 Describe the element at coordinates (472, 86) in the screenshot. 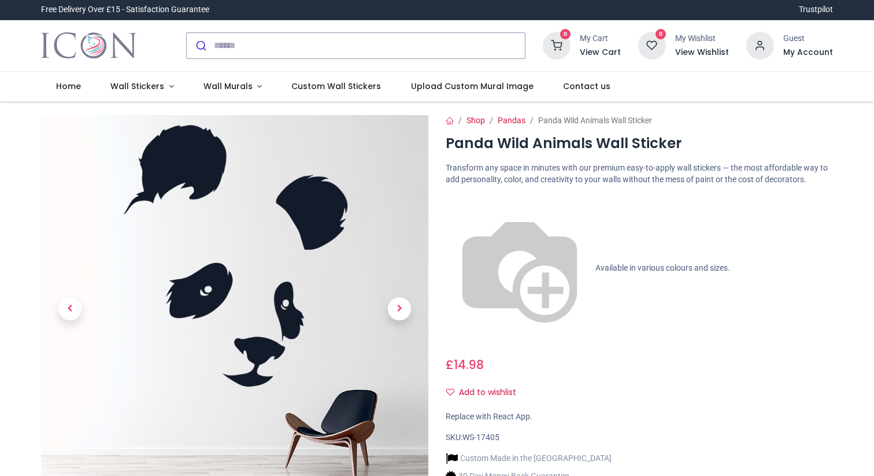

I see `span: Upload Custom Mural Image` at that location.